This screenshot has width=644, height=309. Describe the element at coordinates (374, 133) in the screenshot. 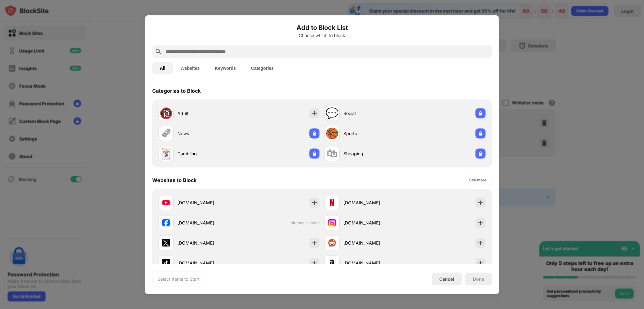

I see `div: Sports` at that location.